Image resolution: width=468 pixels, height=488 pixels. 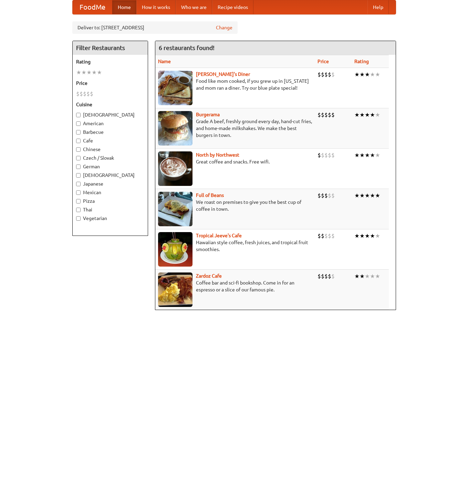 What do you see at coordinates (110, 166) in the screenshot?
I see `label: German` at bounding box center [110, 166].